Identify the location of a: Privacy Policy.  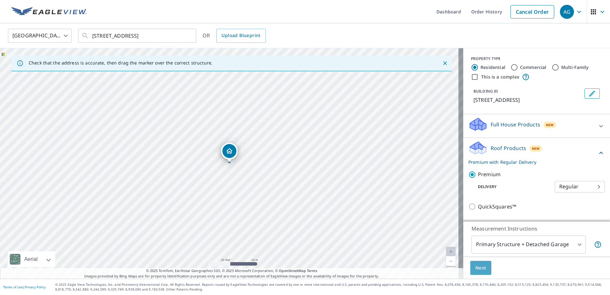
(35, 287).